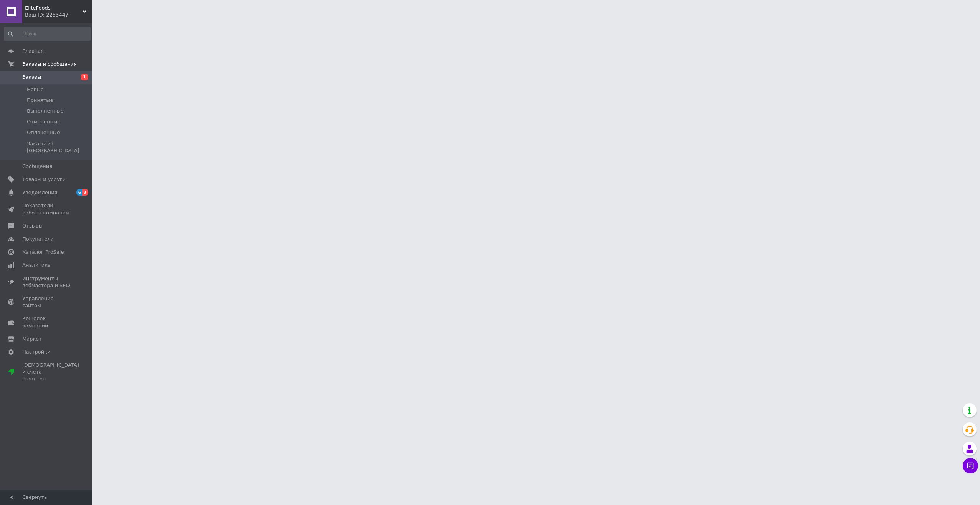 Image resolution: width=980 pixels, height=505 pixels. Describe the element at coordinates (84, 77) in the screenshot. I see `span: 1` at that location.